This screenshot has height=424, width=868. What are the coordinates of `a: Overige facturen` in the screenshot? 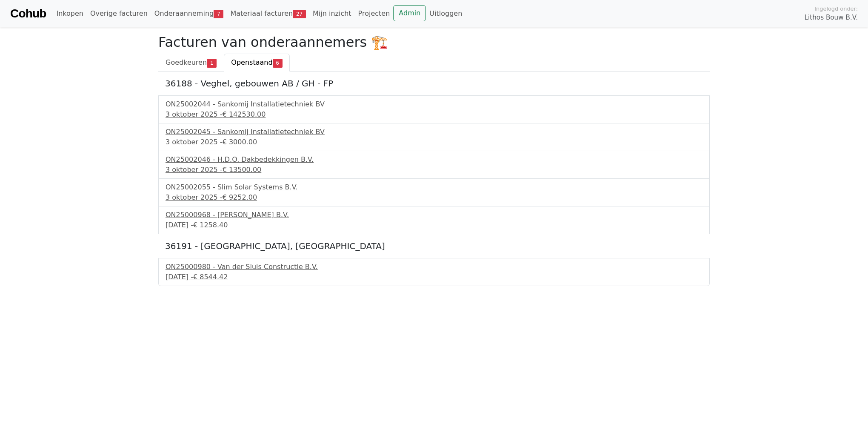 It's located at (119, 13).